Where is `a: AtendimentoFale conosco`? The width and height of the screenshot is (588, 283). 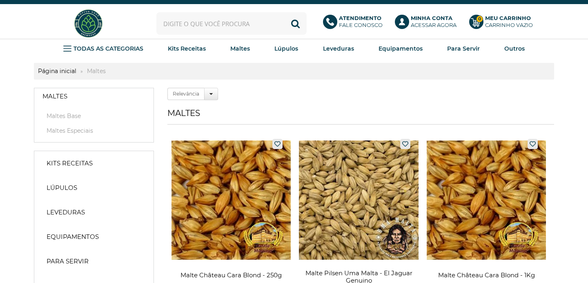 a: AtendimentoFale conosco is located at coordinates (355, 24).